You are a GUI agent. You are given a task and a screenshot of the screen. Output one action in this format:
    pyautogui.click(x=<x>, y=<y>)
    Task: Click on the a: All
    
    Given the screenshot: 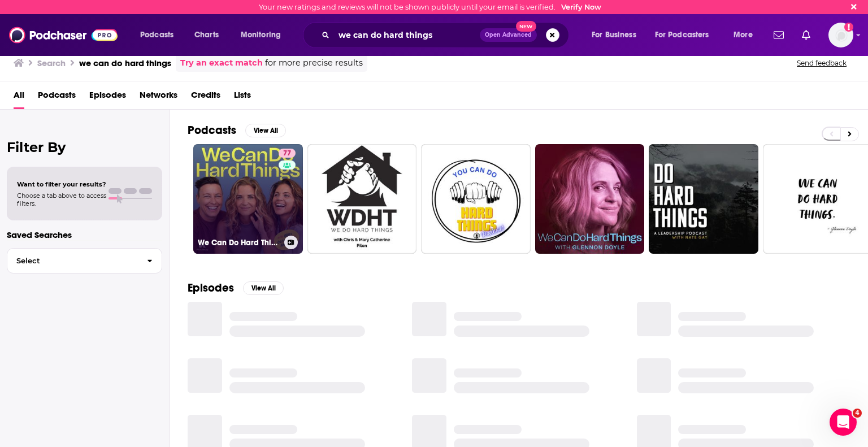 What is the action you would take?
    pyautogui.click(x=19, y=97)
    